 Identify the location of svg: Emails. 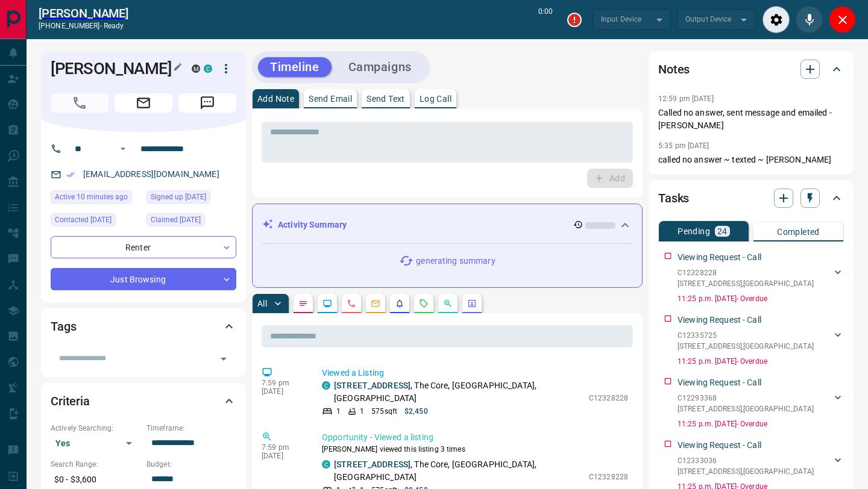
(376, 304).